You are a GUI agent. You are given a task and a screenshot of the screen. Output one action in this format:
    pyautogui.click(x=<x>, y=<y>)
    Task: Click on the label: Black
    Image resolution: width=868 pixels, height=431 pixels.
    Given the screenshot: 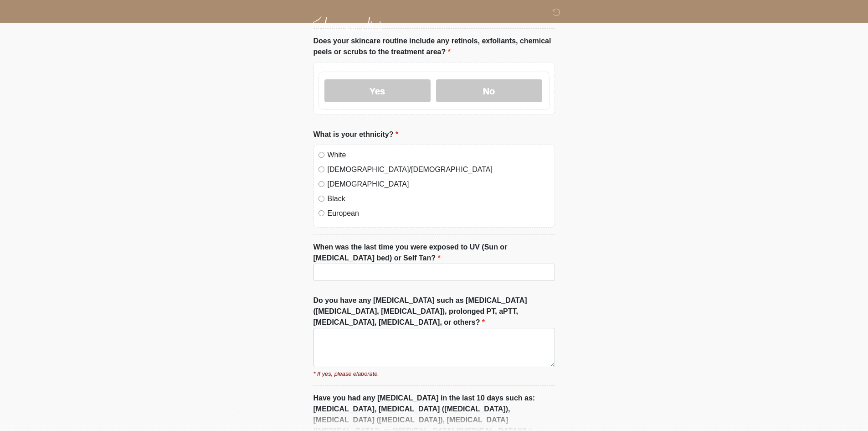 What is the action you would take?
    pyautogui.click(x=439, y=199)
    